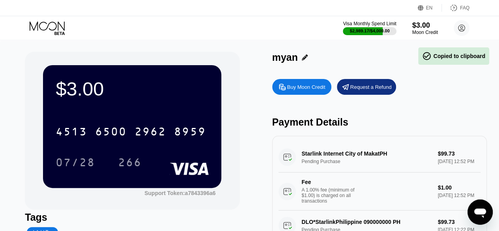 The width and height of the screenshot is (499, 231). Describe the element at coordinates (332, 195) in the screenshot. I see `div: A 1.00% fee (minimum of $1.00) is charged on all transactions` at that location.